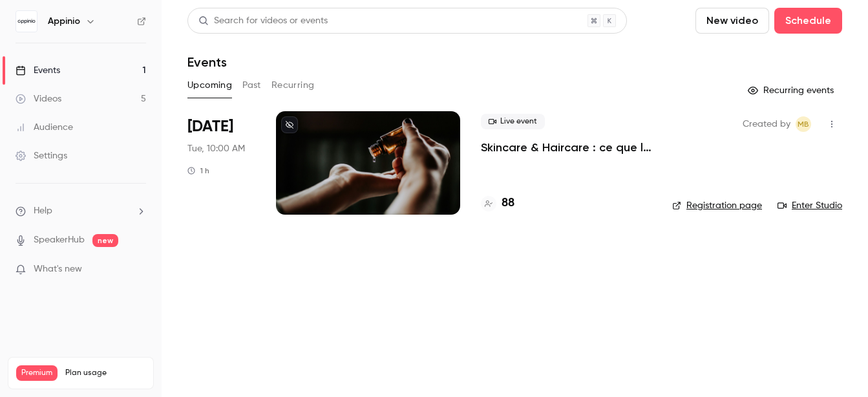 The width and height of the screenshot is (868, 397). What do you see at coordinates (810, 205) in the screenshot?
I see `a: Enter Studio` at bounding box center [810, 205].